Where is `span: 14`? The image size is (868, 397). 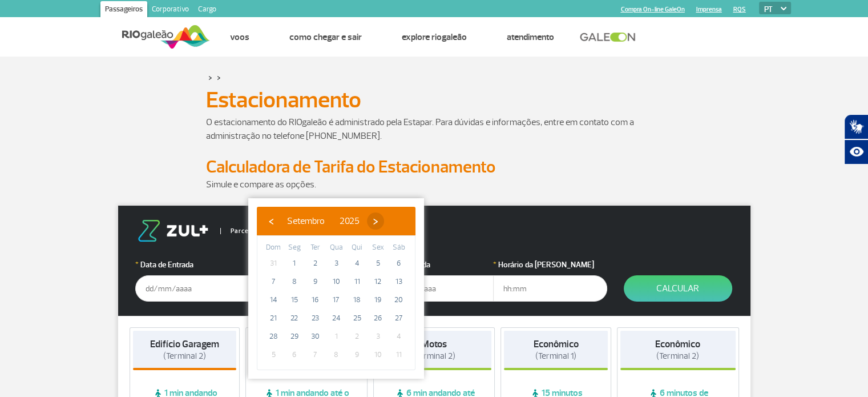 span: 14 is located at coordinates (274, 300).